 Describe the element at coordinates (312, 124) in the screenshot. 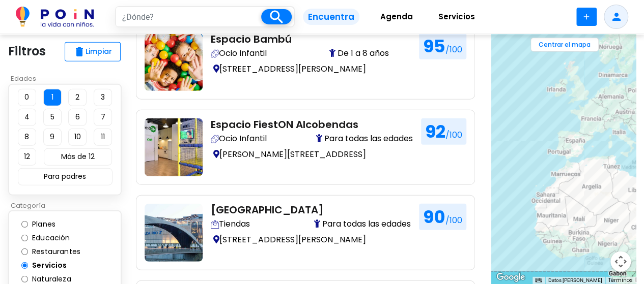

I see `h2: Espacio FiestON Alcobendas` at that location.